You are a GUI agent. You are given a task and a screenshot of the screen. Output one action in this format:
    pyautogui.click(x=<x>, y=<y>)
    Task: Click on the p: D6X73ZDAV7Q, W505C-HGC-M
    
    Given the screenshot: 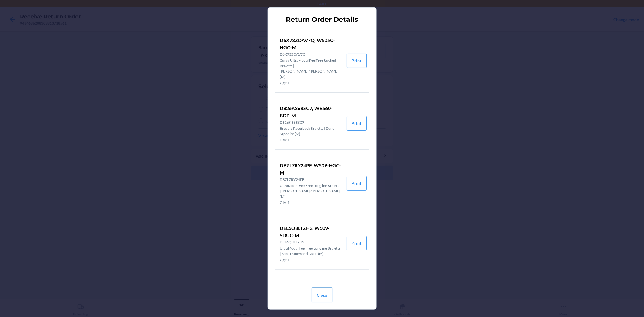 What is the action you would take?
    pyautogui.click(x=311, y=44)
    